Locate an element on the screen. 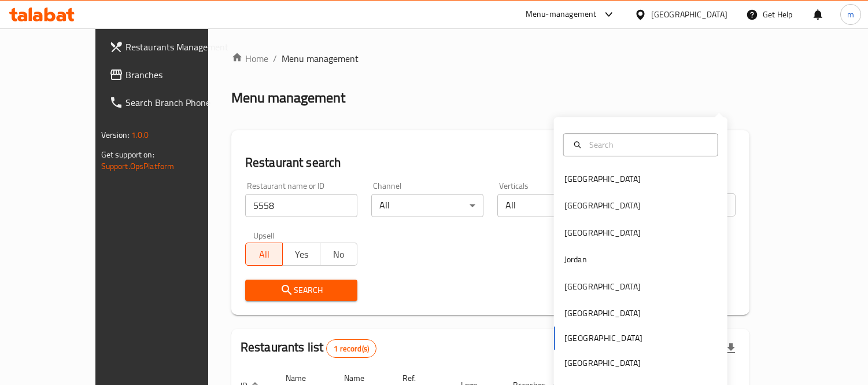 The image size is (868, 385). span: m is located at coordinates (851, 15).